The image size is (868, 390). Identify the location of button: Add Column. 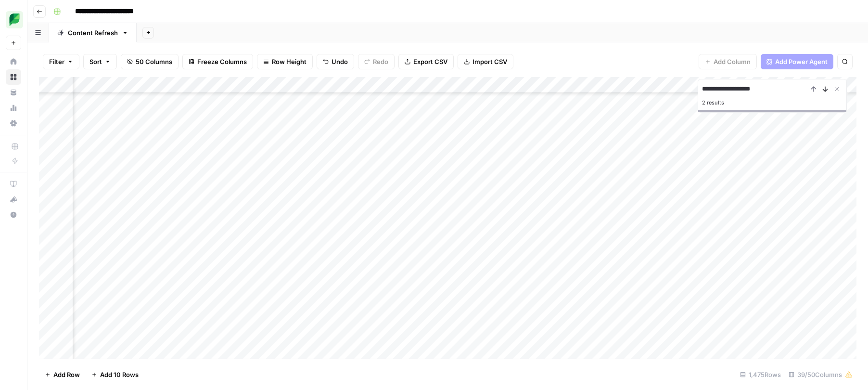
(727, 61).